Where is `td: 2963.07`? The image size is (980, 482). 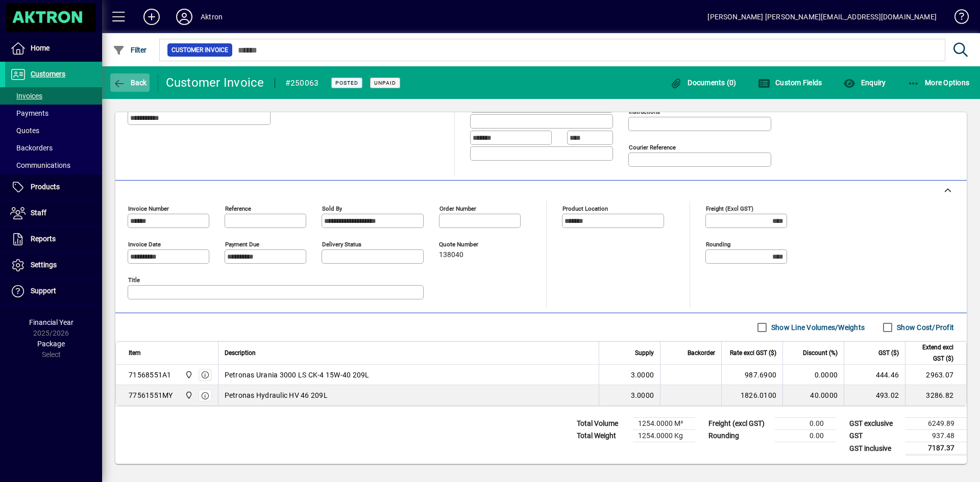
td: 2963.07 is located at coordinates (935, 375).